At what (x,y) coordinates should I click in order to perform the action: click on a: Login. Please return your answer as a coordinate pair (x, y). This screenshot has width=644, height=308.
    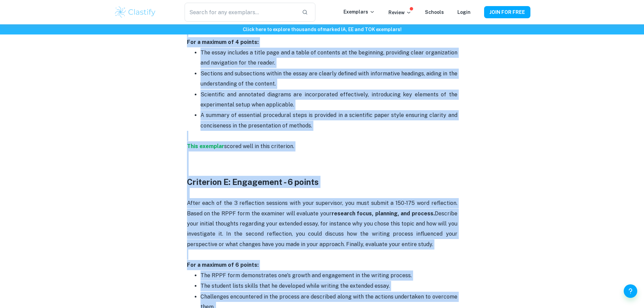
    Looking at the image, I should click on (464, 12).